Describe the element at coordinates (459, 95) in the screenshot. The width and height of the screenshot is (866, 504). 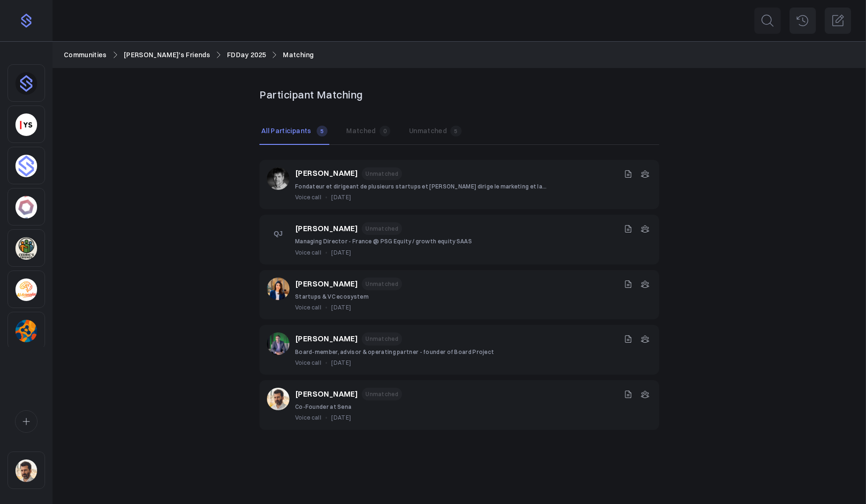
I see `h1: Participant Matching` at that location.